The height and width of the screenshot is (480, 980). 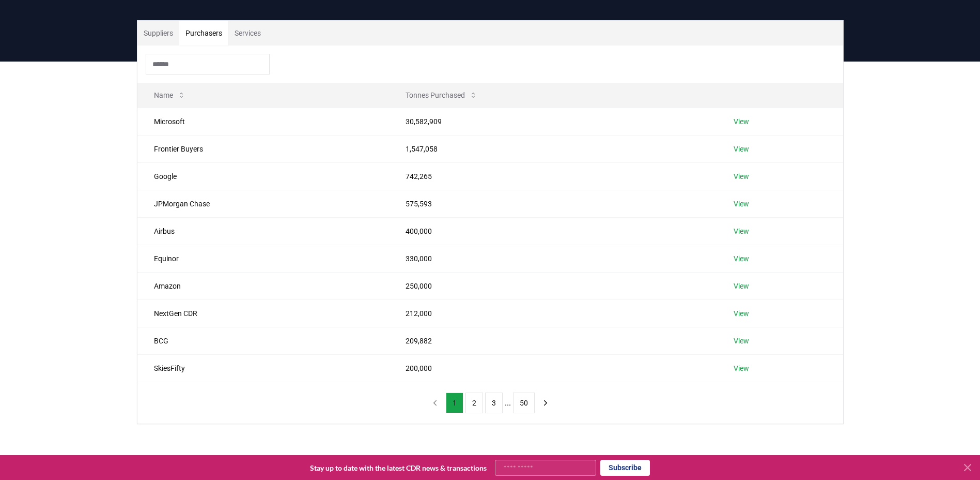 What do you see at coordinates (204, 33) in the screenshot?
I see `button: Purchasers` at bounding box center [204, 33].